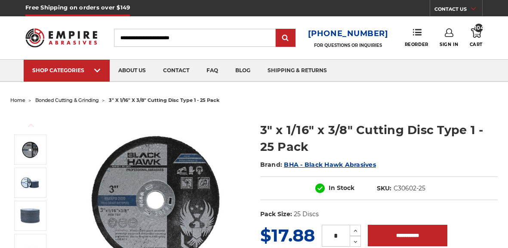  I want to click on dd: C30602-25, so click(410, 189).